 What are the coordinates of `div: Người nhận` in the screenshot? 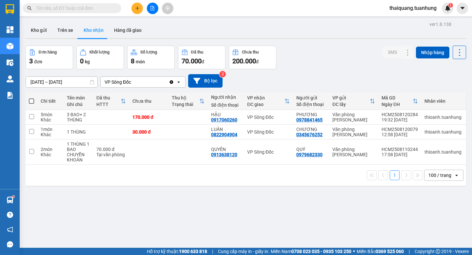 It's located at (226, 97).